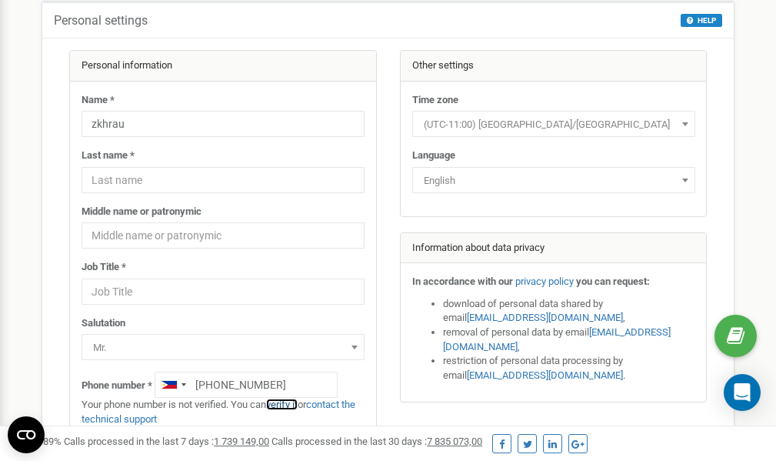  I want to click on label: Name *, so click(98, 100).